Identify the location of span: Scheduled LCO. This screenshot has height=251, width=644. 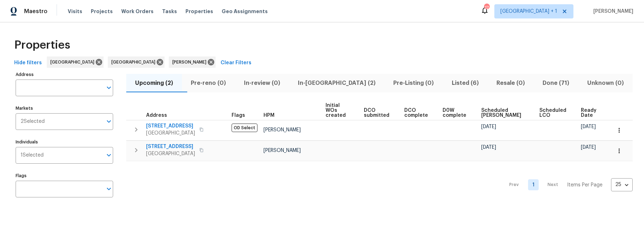
(554, 113).